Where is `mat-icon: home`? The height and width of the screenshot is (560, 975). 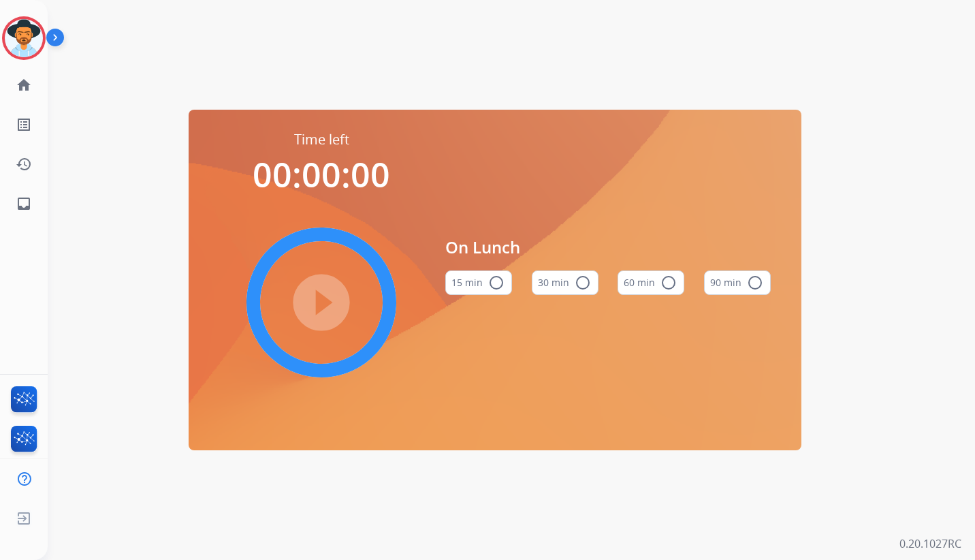
mat-icon: home is located at coordinates (24, 85).